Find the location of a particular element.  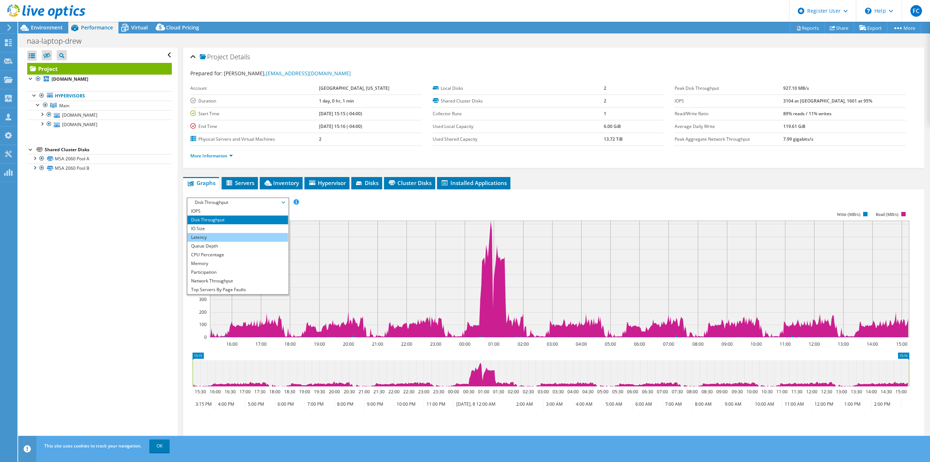

text: 18:00 is located at coordinates (275, 391).